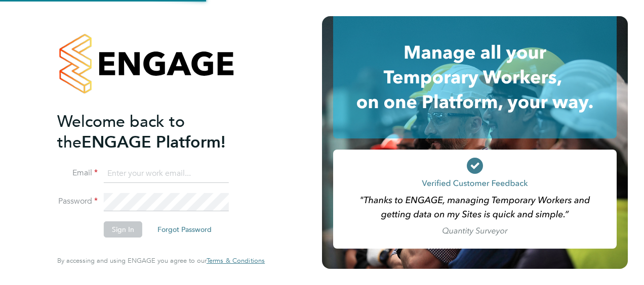 The image size is (644, 285). Describe the element at coordinates (123, 230) in the screenshot. I see `button: Sign In` at that location.